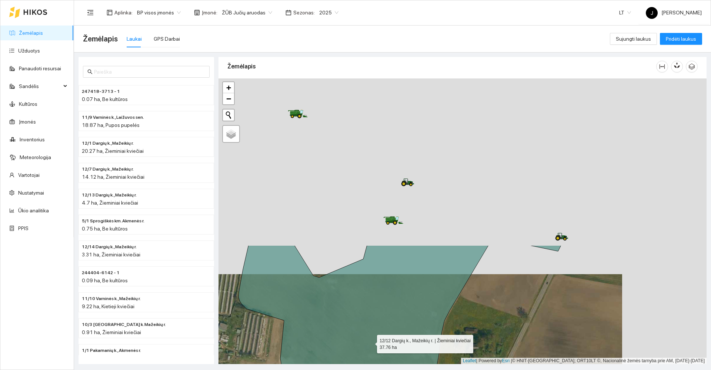 This screenshot has height=370, width=711. What do you see at coordinates (329, 13) in the screenshot?
I see `span: 2025` at bounding box center [329, 13].